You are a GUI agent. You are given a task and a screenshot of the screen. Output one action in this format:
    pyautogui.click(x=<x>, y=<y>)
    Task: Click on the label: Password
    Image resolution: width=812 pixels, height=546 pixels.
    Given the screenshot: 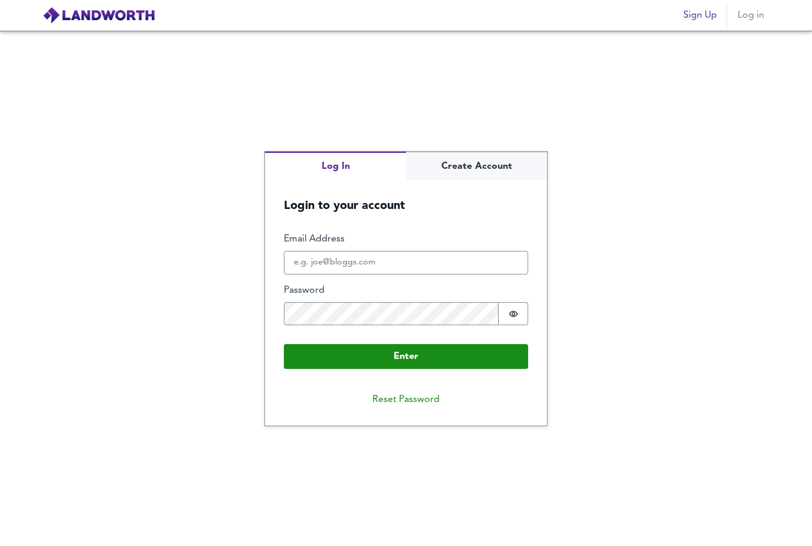 What is the action you would take?
    pyautogui.click(x=406, y=290)
    